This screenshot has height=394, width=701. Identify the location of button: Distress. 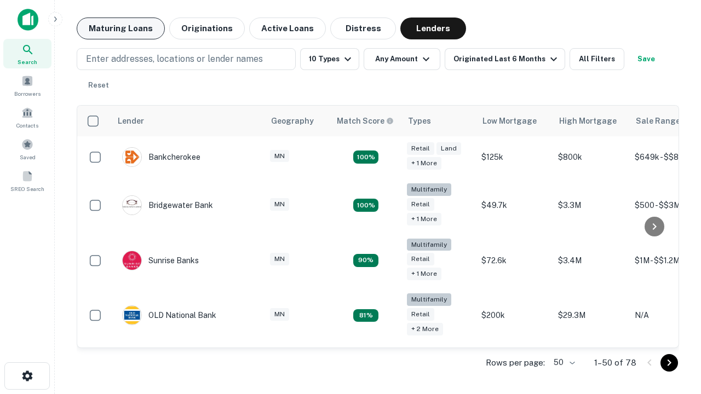
(363, 28).